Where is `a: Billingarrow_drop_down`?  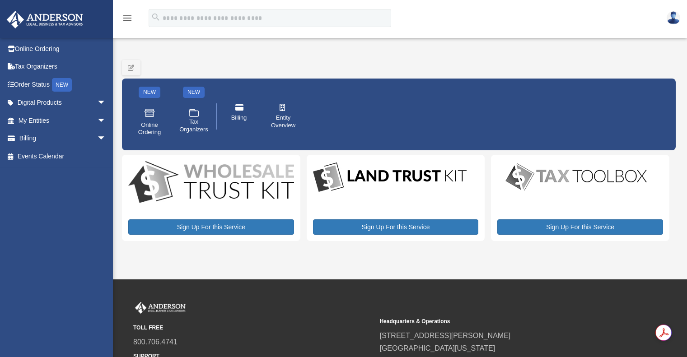
a: Billingarrow_drop_down is located at coordinates (63, 139).